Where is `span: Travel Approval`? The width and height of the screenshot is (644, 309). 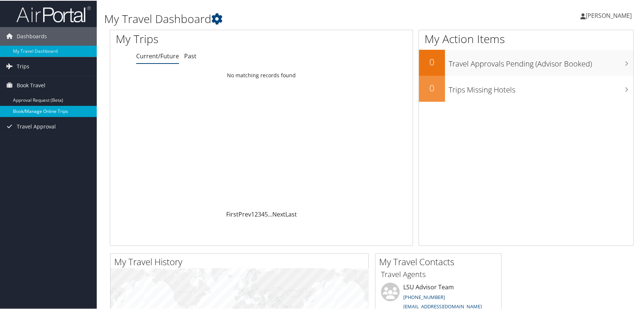
span: Travel Approval is located at coordinates (36, 126).